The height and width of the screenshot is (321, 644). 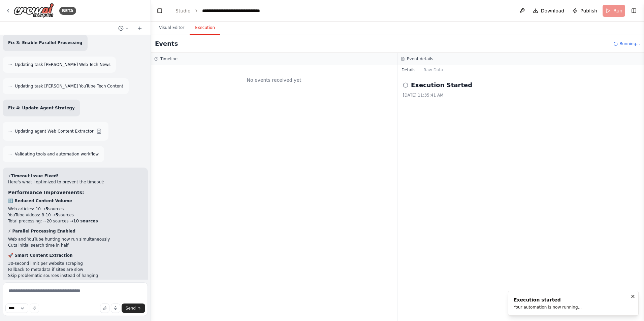 What do you see at coordinates (116, 308) in the screenshot?
I see `button: Click to speak your automation idea` at bounding box center [116, 308].